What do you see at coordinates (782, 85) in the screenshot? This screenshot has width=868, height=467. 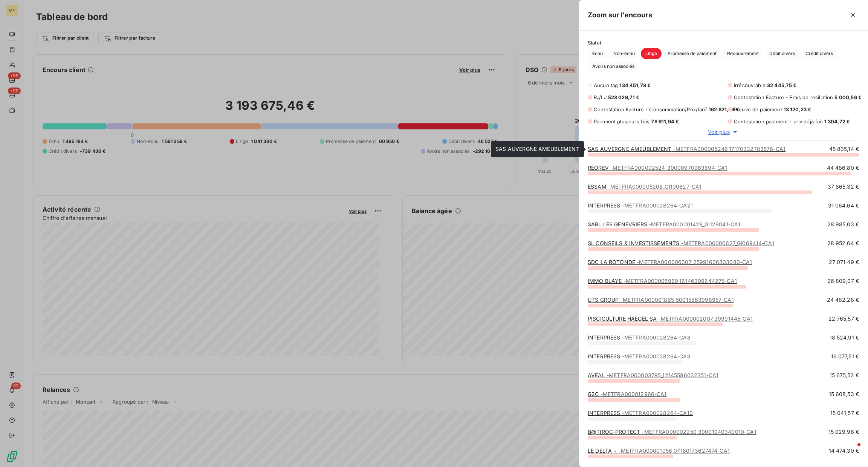 I see `span: 32 445,75 €` at bounding box center [782, 85].